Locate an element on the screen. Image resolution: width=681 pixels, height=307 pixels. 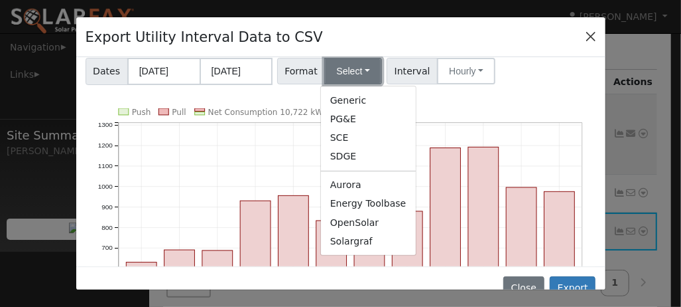
button: Select is located at coordinates (353, 71).